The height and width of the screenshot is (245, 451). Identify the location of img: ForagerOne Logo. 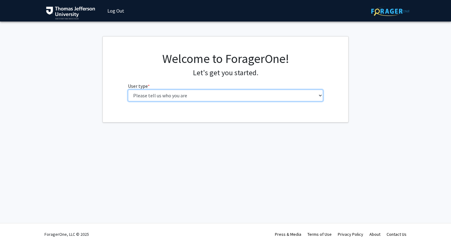
(390, 11).